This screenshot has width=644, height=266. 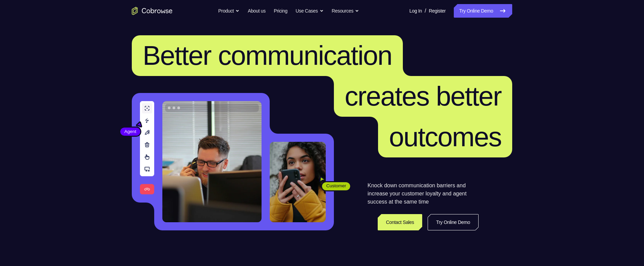 What do you see at coordinates (445, 136) in the screenshot?
I see `span: outcomes` at bounding box center [445, 136].